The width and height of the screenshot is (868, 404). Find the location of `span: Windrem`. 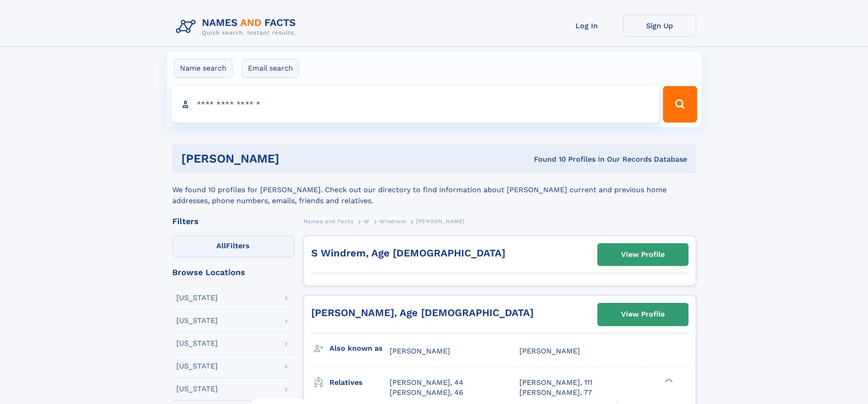

span: Windrem is located at coordinates (393, 221).